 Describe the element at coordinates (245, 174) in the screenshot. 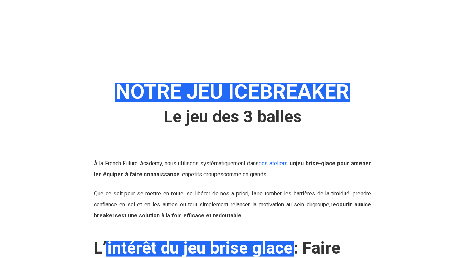

I see `span: comme en grands.` at that location.